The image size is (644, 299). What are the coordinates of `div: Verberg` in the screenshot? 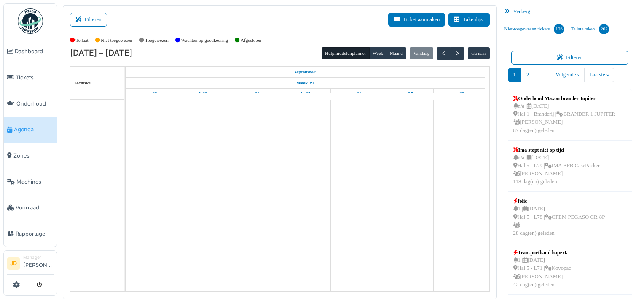 It's located at (570, 12).